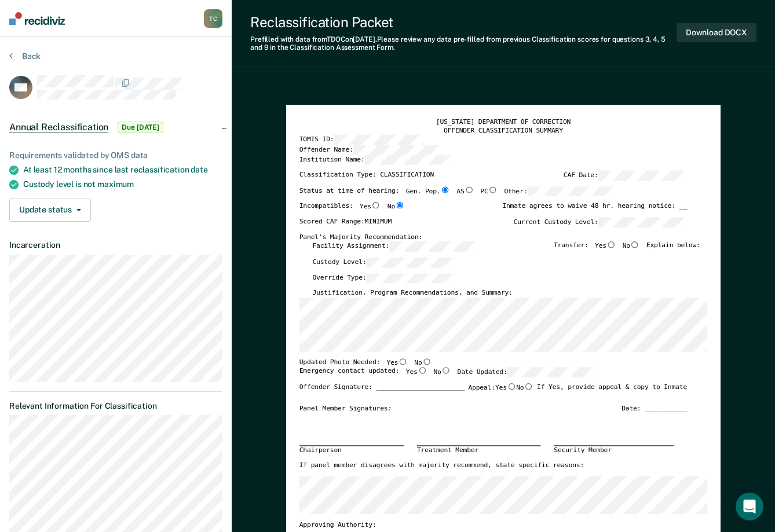 The image size is (775, 532). Describe the element at coordinates (410, 278) in the screenshot. I see `input: Override Type:` at that location.